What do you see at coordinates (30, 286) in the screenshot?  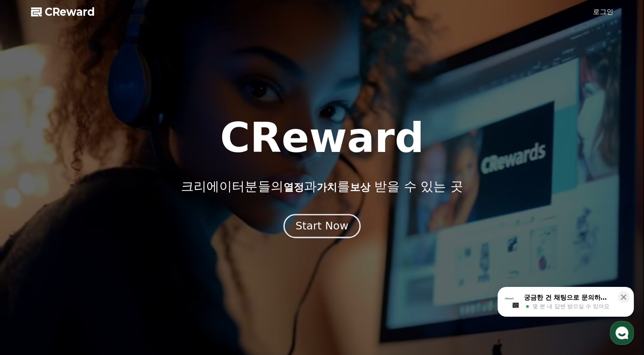 I see `span: 홈` at bounding box center [30, 286].